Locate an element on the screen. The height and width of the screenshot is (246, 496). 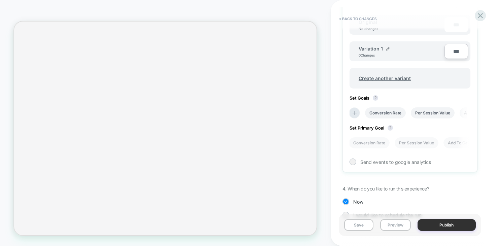
span: Send events to google analytics is located at coordinates (396, 162).